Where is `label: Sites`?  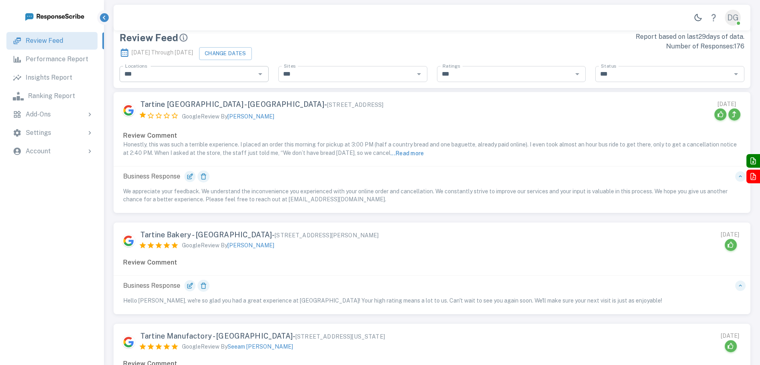
label: Sites is located at coordinates (289, 66).